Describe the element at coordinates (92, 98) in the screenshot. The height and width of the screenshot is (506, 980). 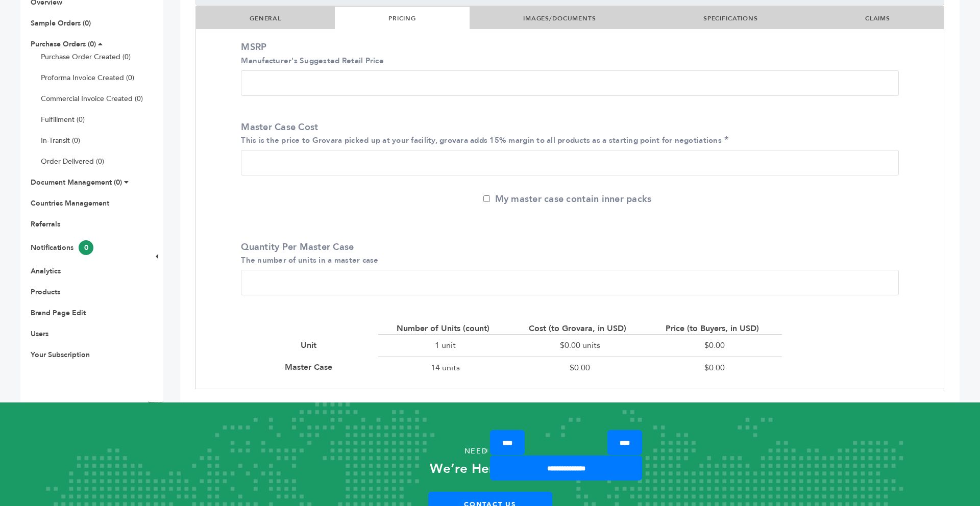
I see `a: Commercial Invoice Created (0)` at that location.